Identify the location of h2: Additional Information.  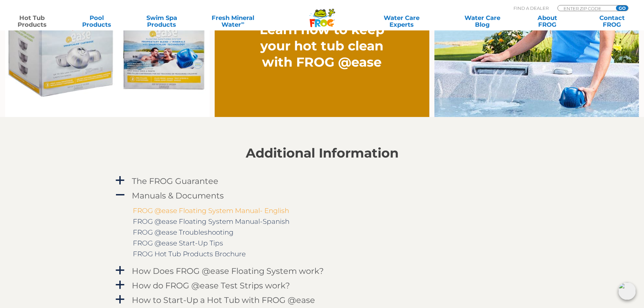
(322, 153).